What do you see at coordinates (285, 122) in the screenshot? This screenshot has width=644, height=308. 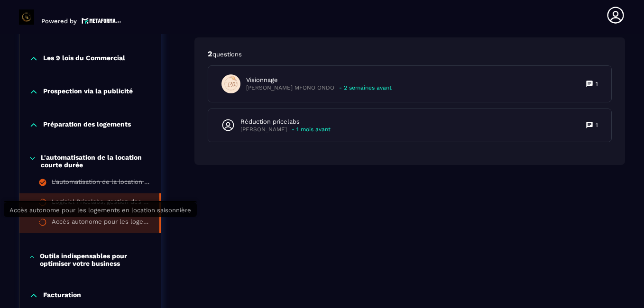 I see `p: Réduction pricelabs` at bounding box center [285, 122].